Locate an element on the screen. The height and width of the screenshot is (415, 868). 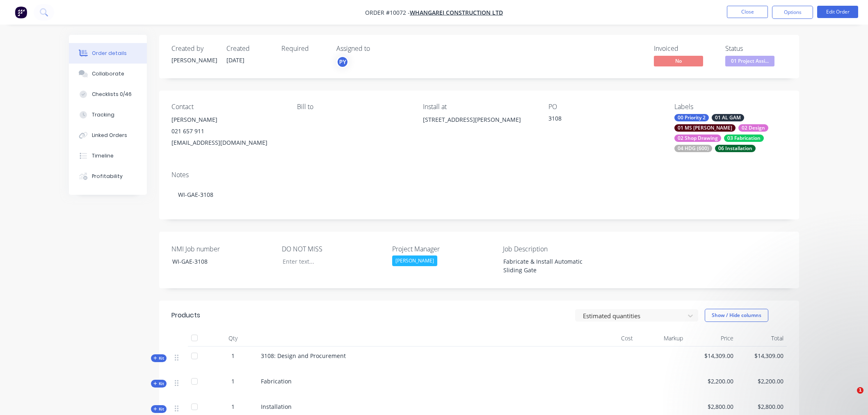
div: Required is located at coordinates (304, 48).